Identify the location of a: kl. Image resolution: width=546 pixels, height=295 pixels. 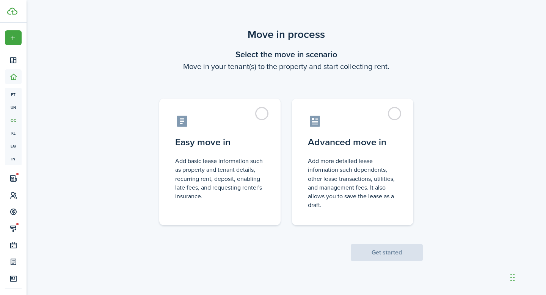
(13, 133).